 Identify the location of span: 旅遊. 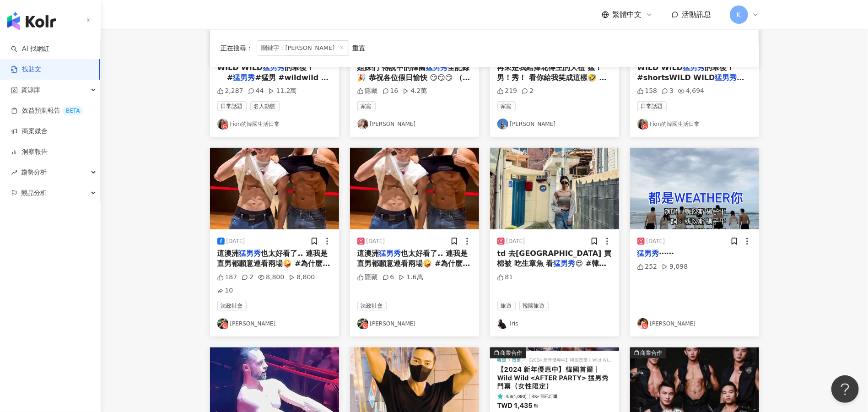
(506, 306).